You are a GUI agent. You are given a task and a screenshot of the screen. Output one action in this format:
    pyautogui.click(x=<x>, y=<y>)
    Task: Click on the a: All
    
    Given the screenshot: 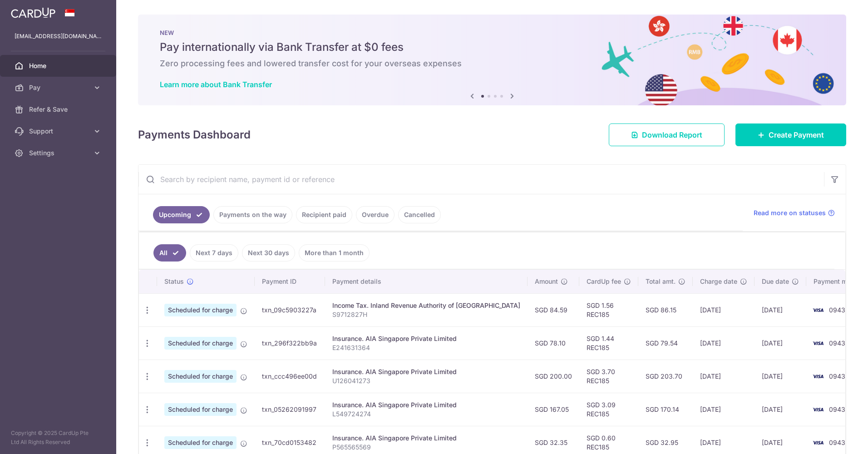 What is the action you would take?
    pyautogui.click(x=170, y=253)
    